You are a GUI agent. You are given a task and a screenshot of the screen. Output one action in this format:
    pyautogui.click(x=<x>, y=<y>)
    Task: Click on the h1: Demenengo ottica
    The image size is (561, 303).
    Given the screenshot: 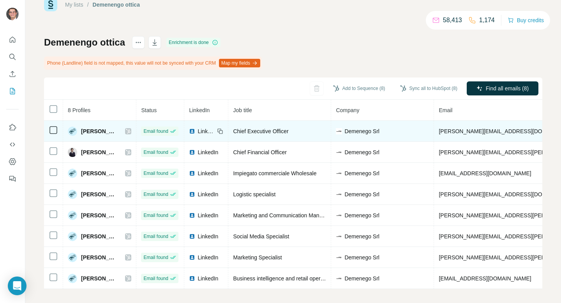 What is the action you would take?
    pyautogui.click(x=84, y=42)
    